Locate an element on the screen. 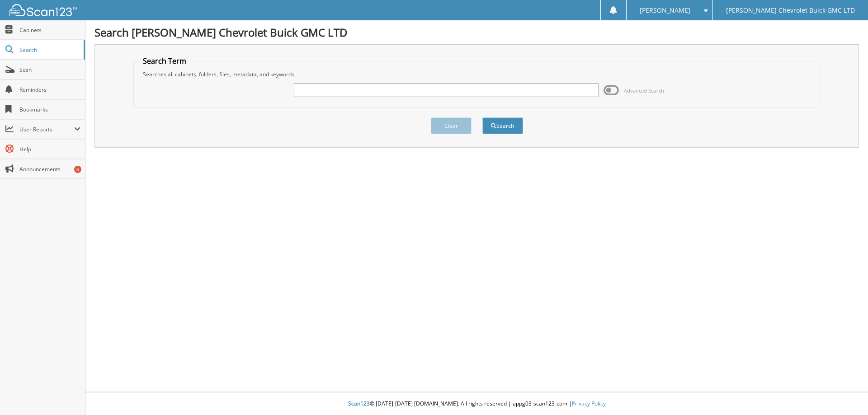  button: Search is located at coordinates (502, 126).